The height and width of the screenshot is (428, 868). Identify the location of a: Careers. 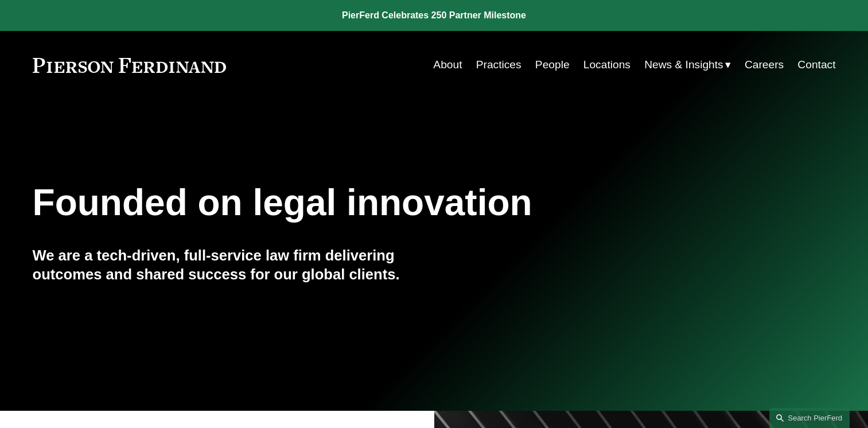
(764, 65).